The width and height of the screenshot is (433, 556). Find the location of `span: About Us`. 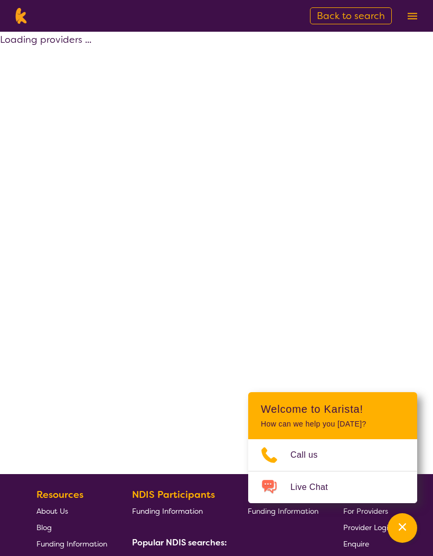

span: About Us is located at coordinates (52, 511).